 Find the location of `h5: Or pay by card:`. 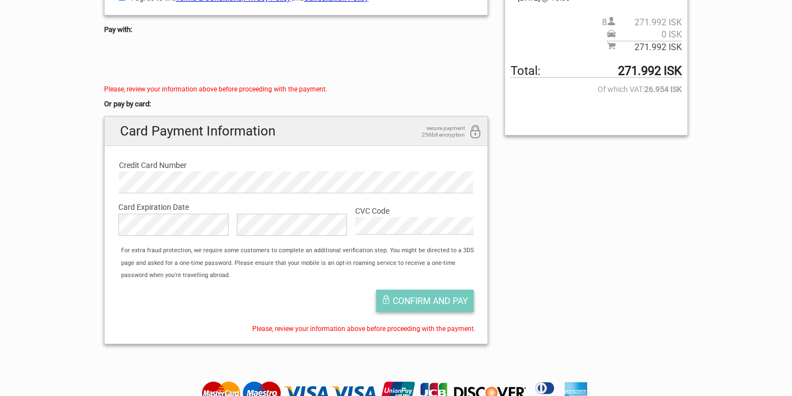

h5: Or pay by card: is located at coordinates (296, 104).